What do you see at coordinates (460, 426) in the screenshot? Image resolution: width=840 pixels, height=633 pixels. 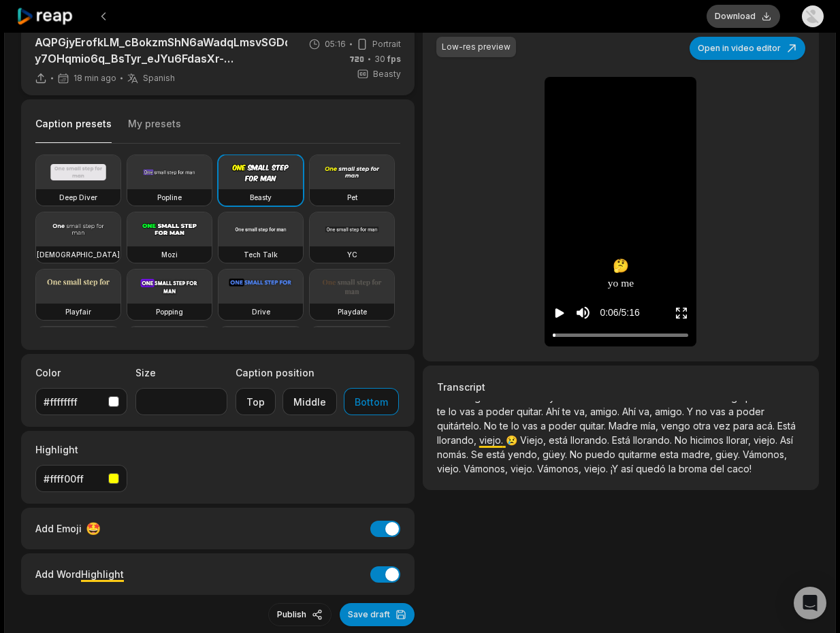 I see `span: quitártelo.` at bounding box center [460, 426].